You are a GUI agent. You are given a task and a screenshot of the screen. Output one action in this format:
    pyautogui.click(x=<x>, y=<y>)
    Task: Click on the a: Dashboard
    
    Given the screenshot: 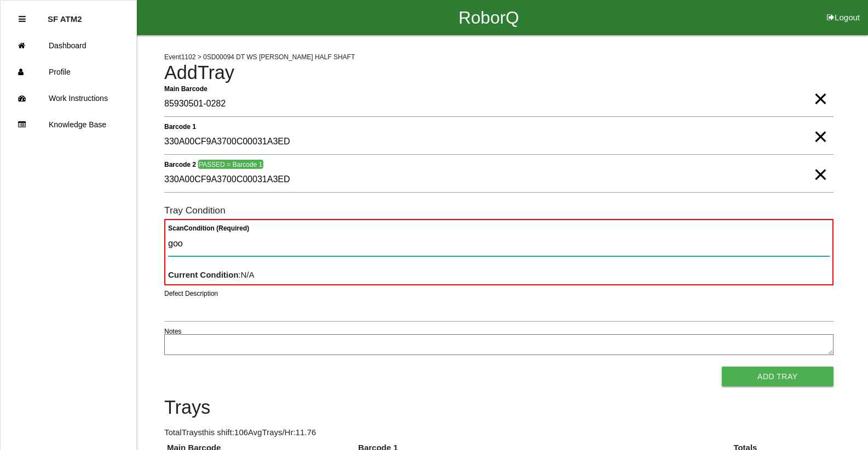 What is the action you would take?
    pyautogui.click(x=69, y=46)
    